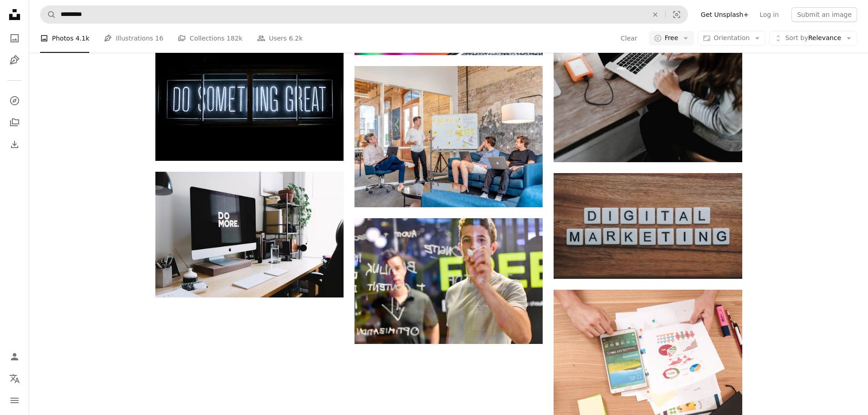 This screenshot has height=415, width=868. I want to click on span: Orientation, so click(731, 38).